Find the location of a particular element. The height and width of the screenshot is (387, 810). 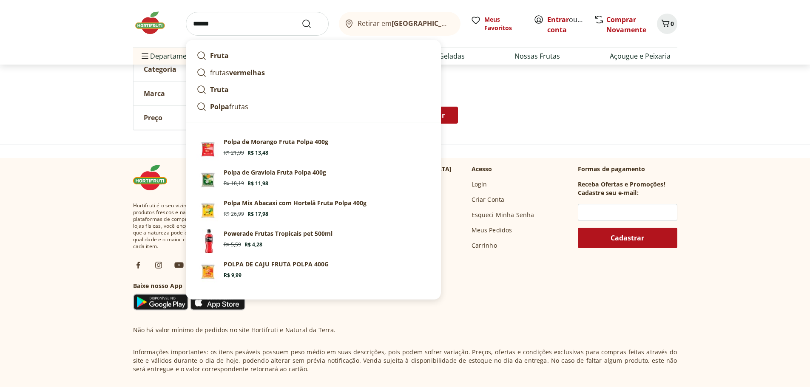

a: Login is located at coordinates (479, 184).